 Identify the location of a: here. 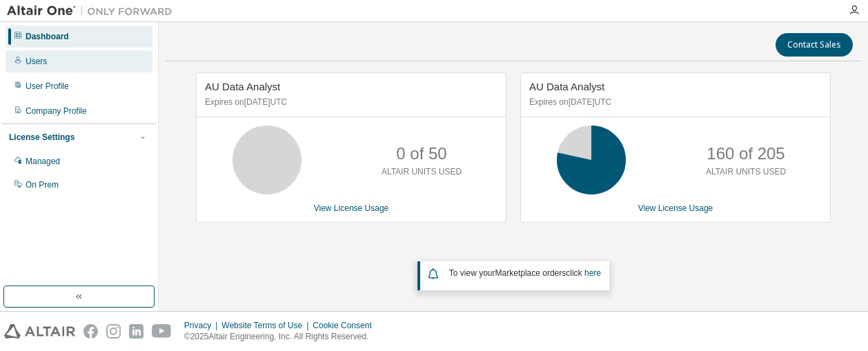
(592, 273).